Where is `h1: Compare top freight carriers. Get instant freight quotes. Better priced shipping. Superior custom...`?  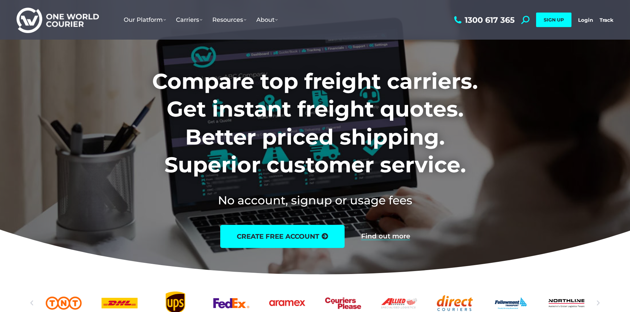 h1: Compare top freight carriers. Get instant freight quotes. Better priced shipping. Superior custom... is located at coordinates (315, 123).